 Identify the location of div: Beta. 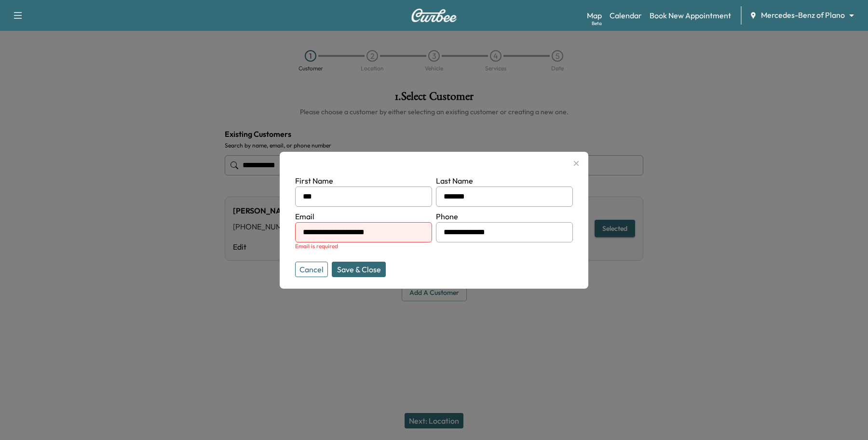
(597, 23).